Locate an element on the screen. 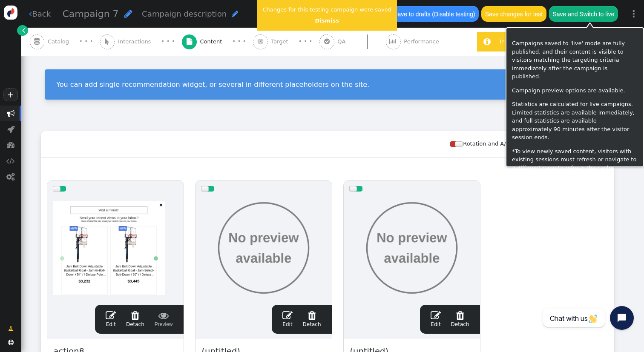 This screenshot has width=644, height=352. div: In last 90 min: is located at coordinates (520, 42).